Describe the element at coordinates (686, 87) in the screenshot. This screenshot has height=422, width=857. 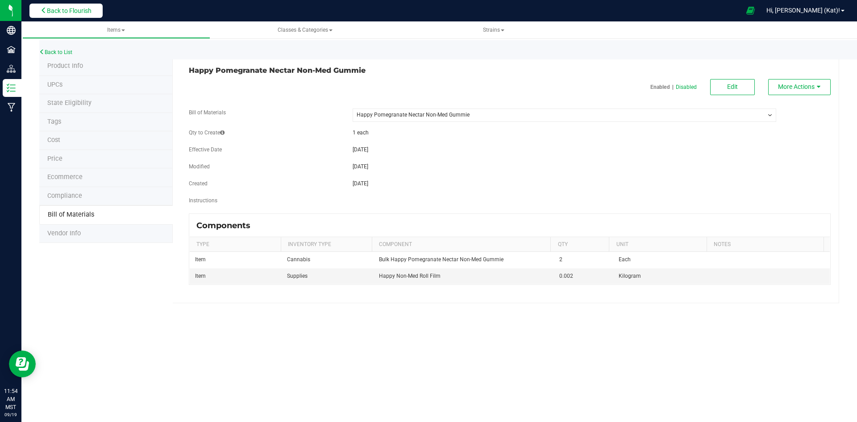
I see `p: Disabled` at that location.